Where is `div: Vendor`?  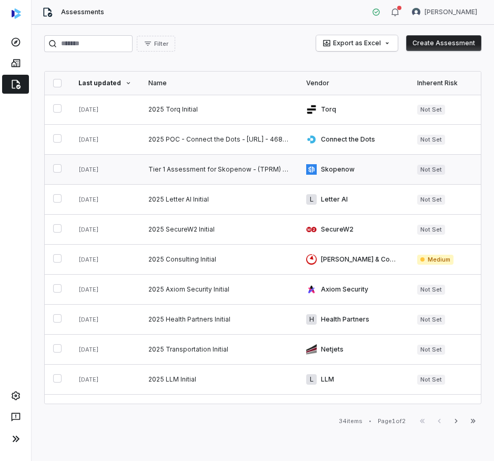
div: Vendor is located at coordinates (353, 83).